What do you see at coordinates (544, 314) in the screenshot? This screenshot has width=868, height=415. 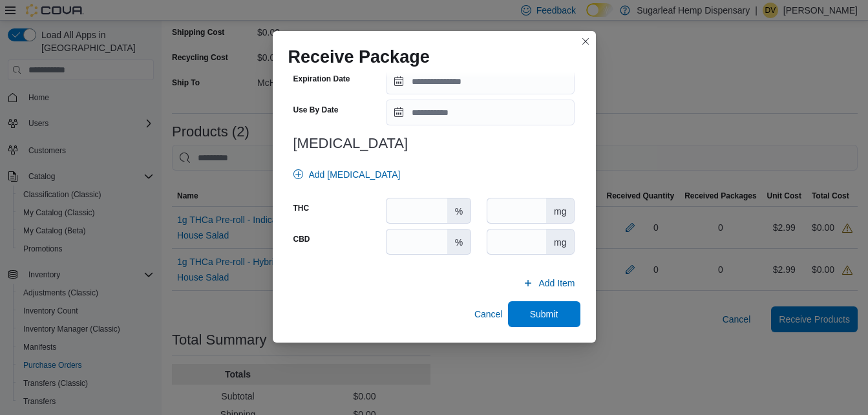 I see `button: Submit` at bounding box center [544, 314].